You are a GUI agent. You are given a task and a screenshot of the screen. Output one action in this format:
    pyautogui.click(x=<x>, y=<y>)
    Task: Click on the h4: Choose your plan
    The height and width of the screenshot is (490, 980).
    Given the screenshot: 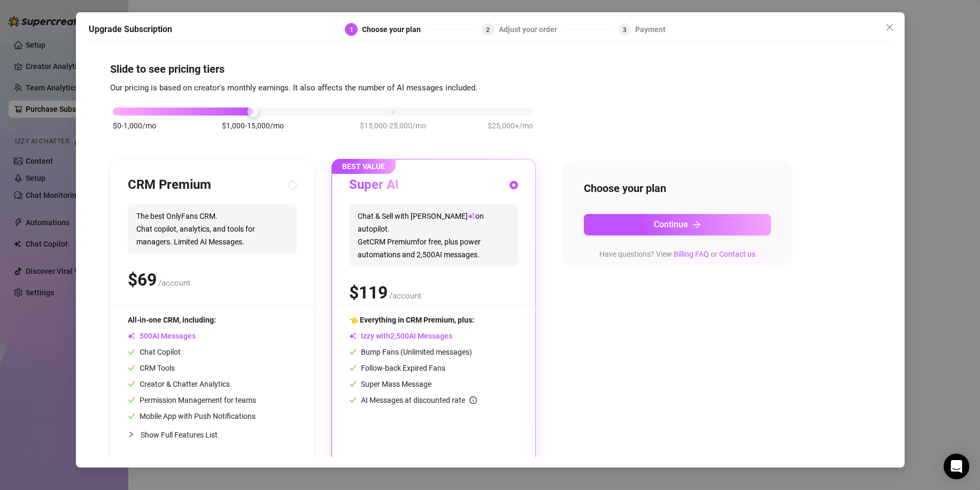 What is the action you would take?
    pyautogui.click(x=677, y=188)
    